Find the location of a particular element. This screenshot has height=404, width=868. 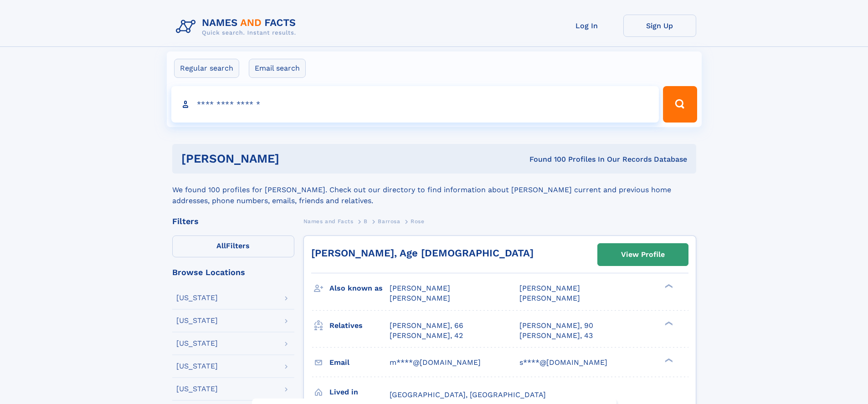

h3: Email is located at coordinates (360, 362).